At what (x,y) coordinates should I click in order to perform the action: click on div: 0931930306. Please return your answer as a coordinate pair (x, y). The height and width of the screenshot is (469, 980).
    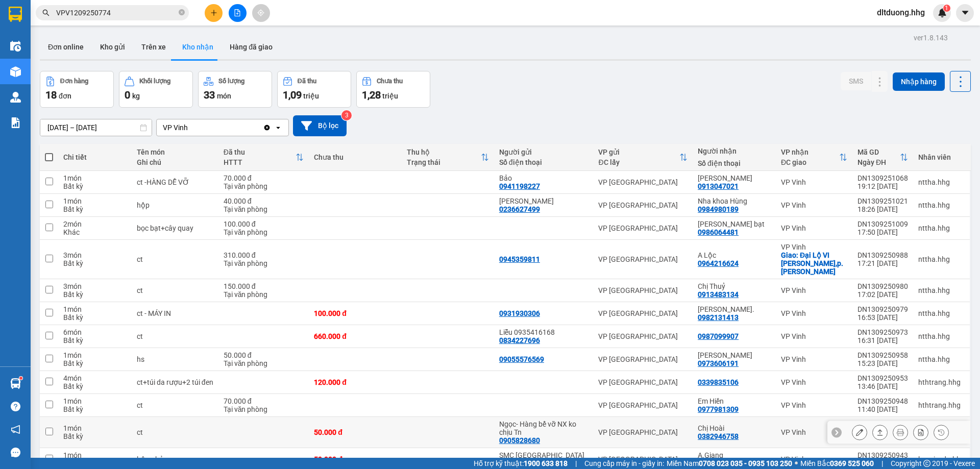
    Looking at the image, I should click on (519, 314).